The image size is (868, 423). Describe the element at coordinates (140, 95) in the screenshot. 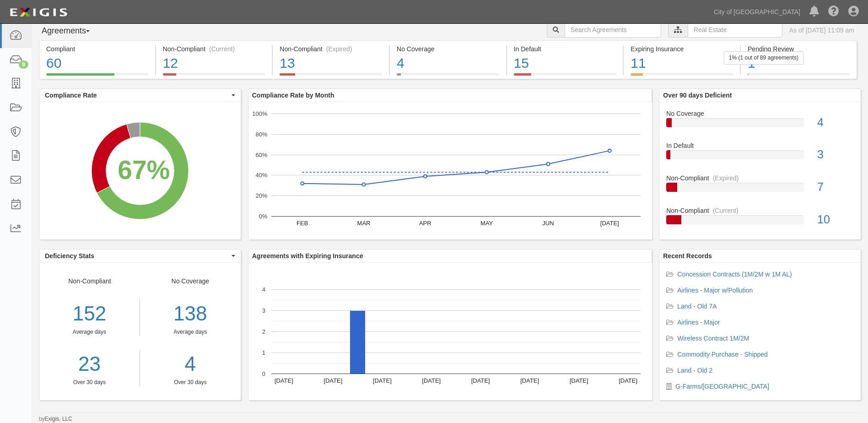

I see `button: Compliance Rate` at that location.